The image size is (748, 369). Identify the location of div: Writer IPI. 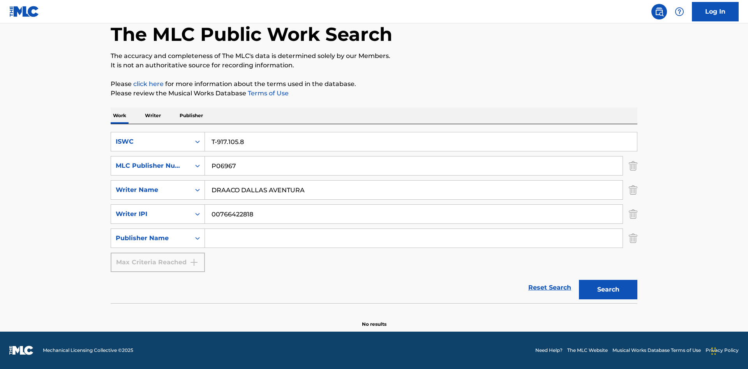
(151, 214).